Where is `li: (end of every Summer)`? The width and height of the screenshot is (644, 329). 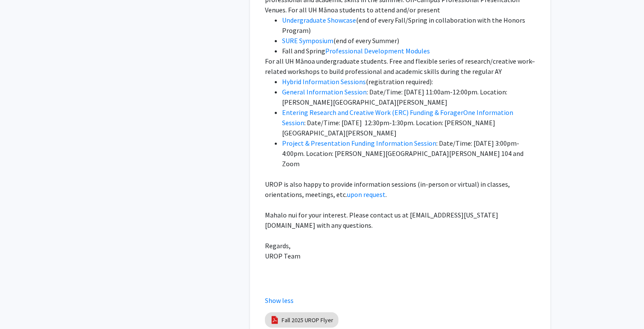 li: (end of every Summer) is located at coordinates (408, 40).